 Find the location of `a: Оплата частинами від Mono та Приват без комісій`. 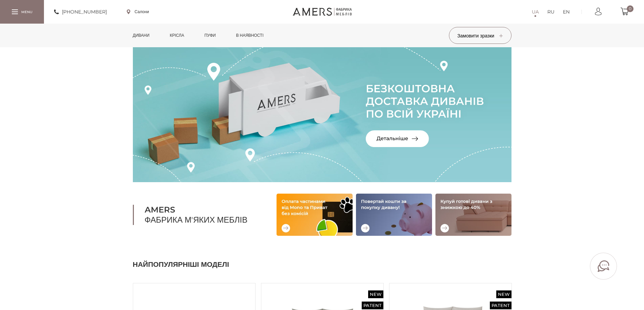

a: Оплата частинами від Mono та Приват без комісій is located at coordinates (315, 215).